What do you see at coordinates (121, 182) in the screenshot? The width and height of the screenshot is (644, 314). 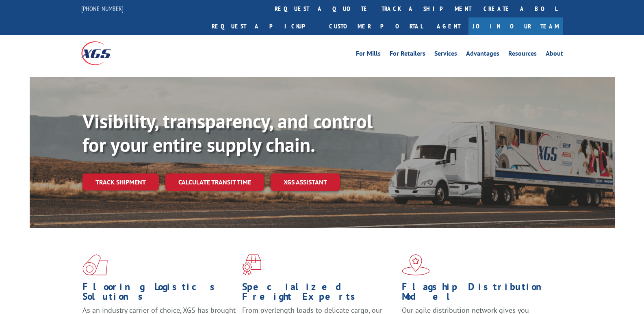 I see `a: Track shipment` at bounding box center [121, 182].